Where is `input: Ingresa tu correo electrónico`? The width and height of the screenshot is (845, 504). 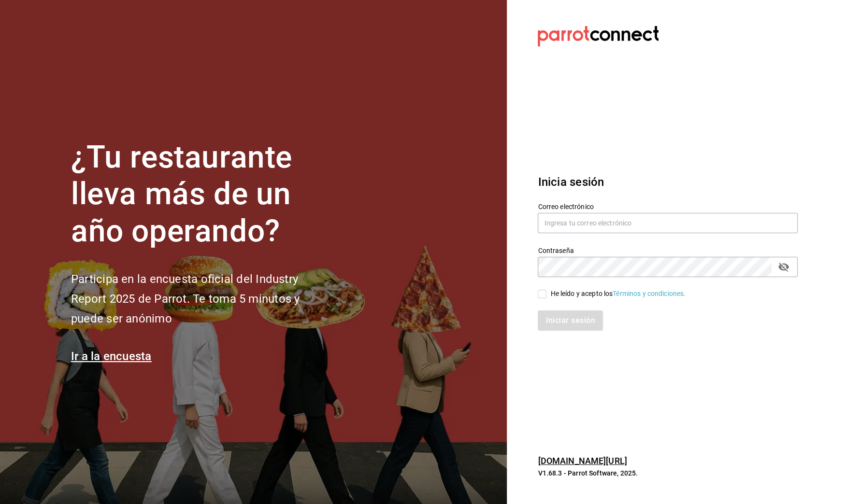 input: Ingresa tu correo electrónico is located at coordinates (667, 223).